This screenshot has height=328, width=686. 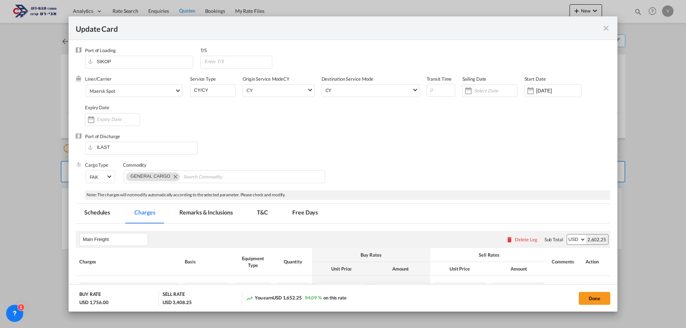 I want to click on input: Enter Port of Loading, so click(x=141, y=61).